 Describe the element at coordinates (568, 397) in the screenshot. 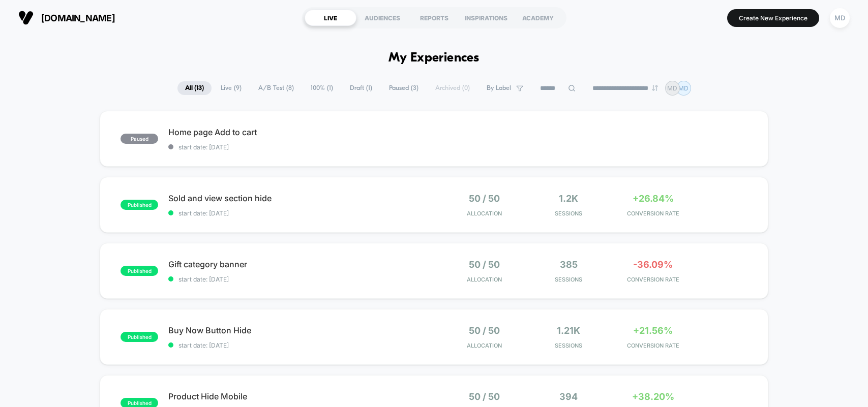

I see `span: 394` at that location.